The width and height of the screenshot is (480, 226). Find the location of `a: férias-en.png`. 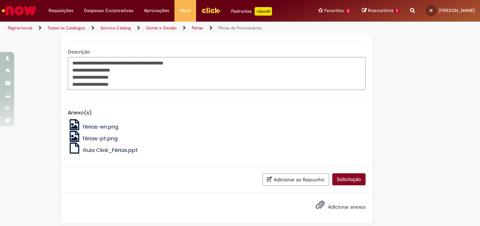

a: férias-en.png is located at coordinates (93, 127).